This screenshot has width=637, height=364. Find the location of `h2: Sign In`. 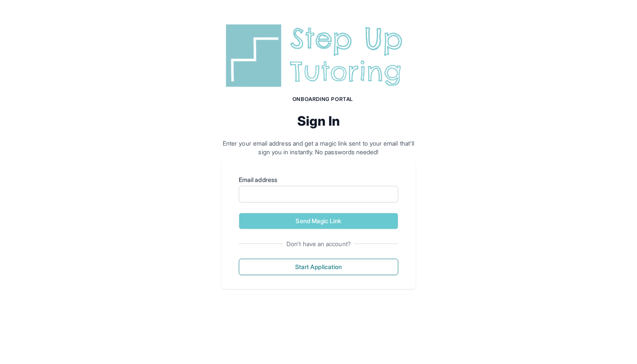

h2: Sign In is located at coordinates (318, 121).